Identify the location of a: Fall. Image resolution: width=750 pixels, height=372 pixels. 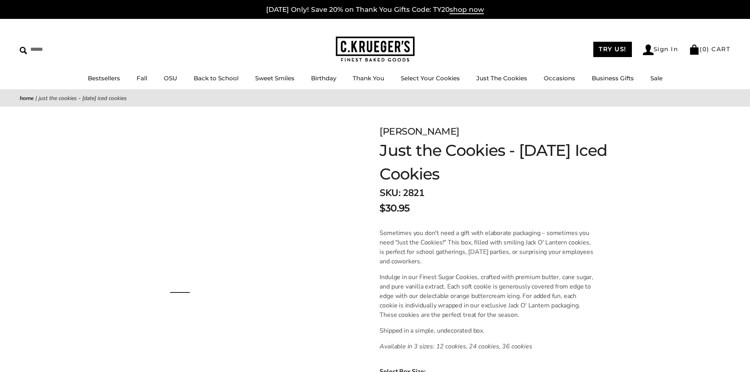
(142, 78).